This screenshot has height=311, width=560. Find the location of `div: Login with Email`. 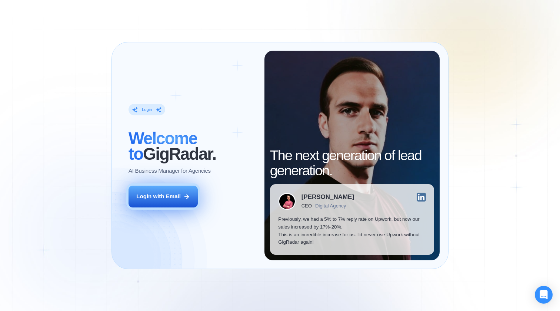

div: Login with Email is located at coordinates (158, 197).